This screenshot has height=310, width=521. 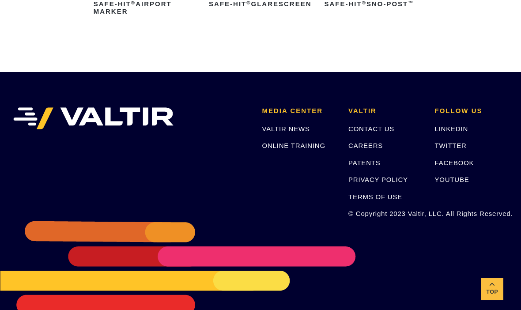 What do you see at coordinates (492, 289) in the screenshot?
I see `a: Top` at bounding box center [492, 289].